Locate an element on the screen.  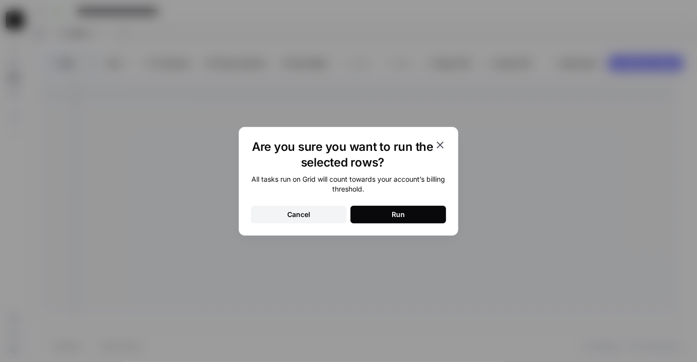
div: All tasks run on Grid will count towards your account’s billing threshold. is located at coordinates (348, 184).